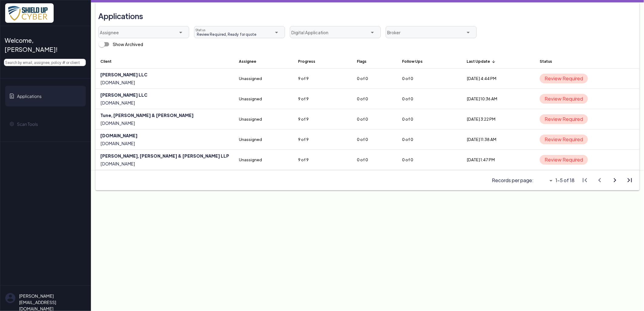 The image size is (644, 311). What do you see at coordinates (587, 61) in the screenshot?
I see `th: Status` at bounding box center [587, 61].